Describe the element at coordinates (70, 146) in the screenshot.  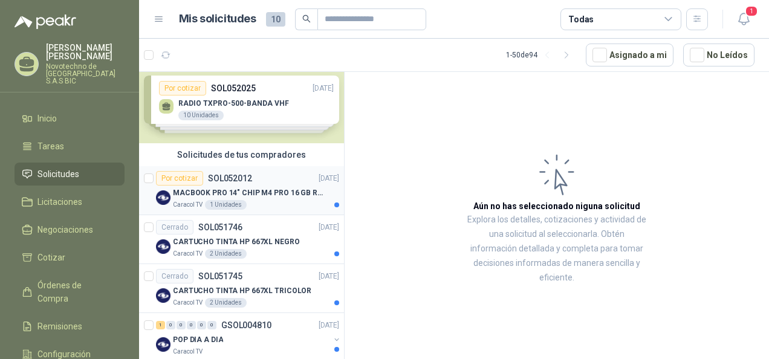
I see `a: Tareas` at that location.